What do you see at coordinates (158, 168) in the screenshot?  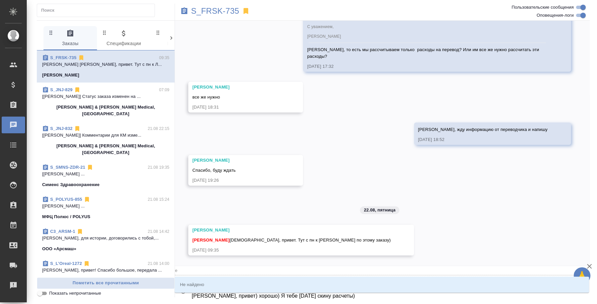 I see `p: 21.08 19:35` at bounding box center [158, 168].